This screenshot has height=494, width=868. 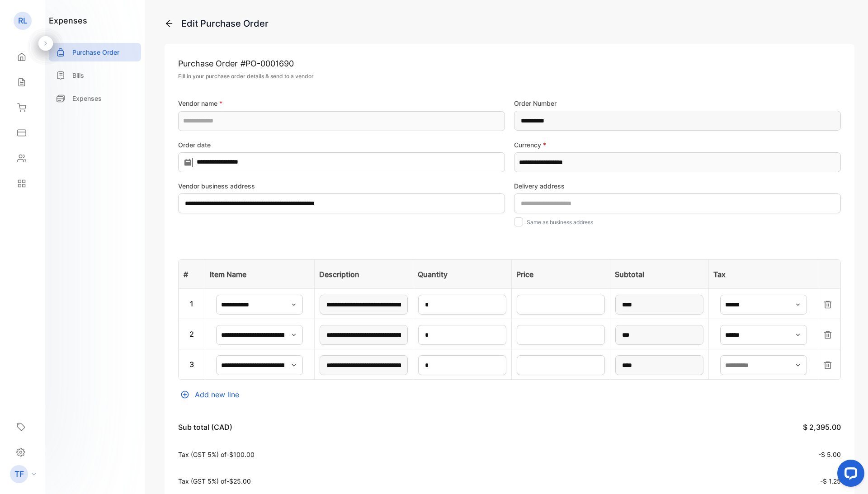 I want to click on th: Subtotal, so click(x=659, y=274).